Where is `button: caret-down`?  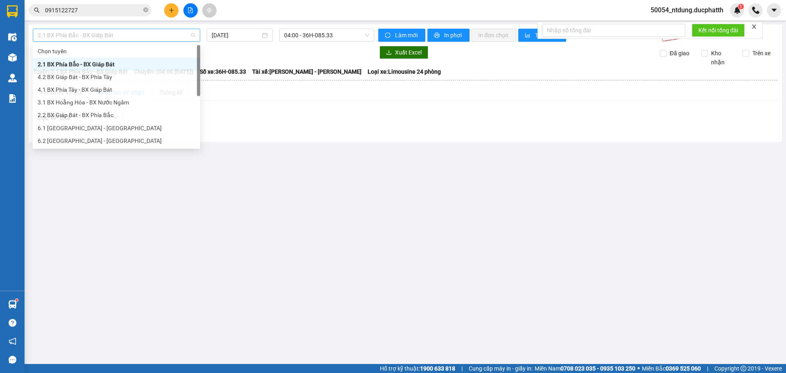
button: caret-down is located at coordinates (774, 10).